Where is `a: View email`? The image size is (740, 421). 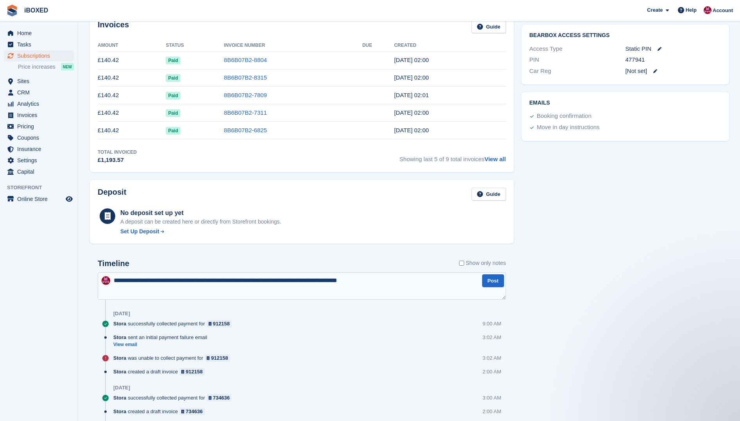 a: View email is located at coordinates (162, 345).